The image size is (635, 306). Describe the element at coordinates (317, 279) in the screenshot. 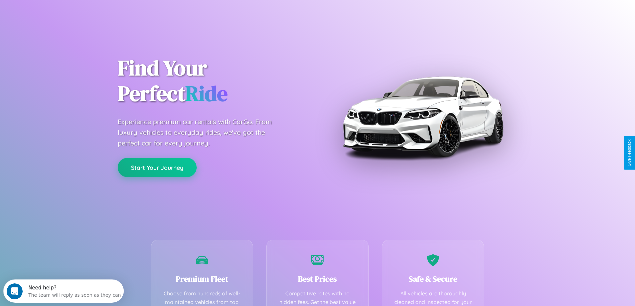

I see `h3: Best Prices` at that location.